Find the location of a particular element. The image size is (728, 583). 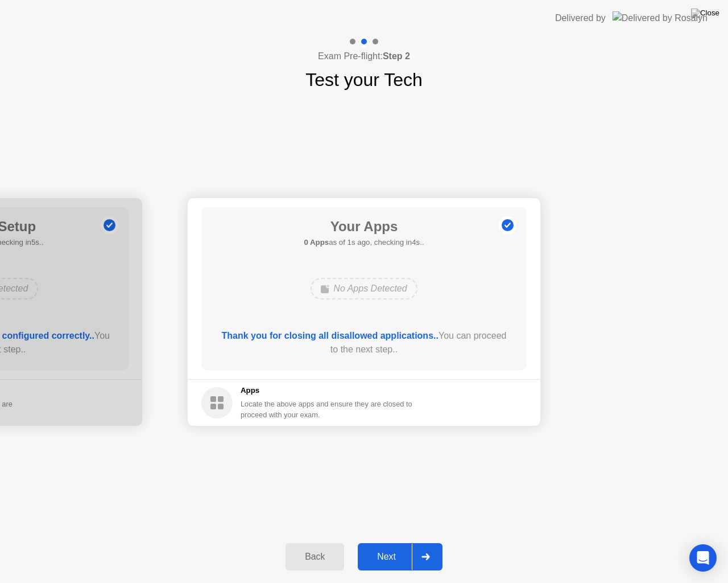

button: Next is located at coordinates (400, 557).